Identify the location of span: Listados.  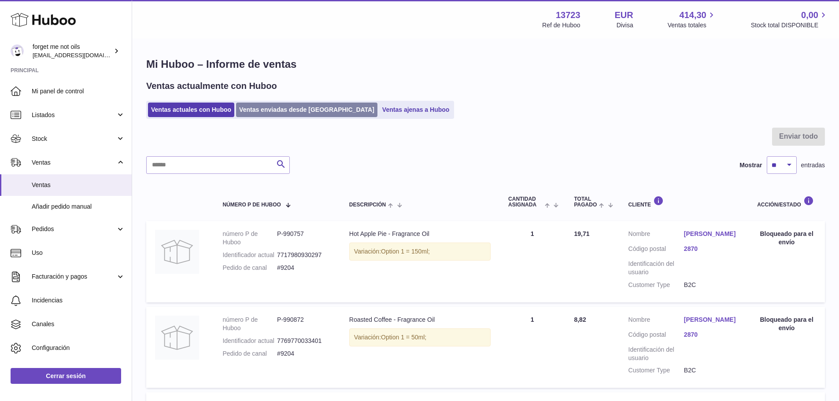
(74, 115).